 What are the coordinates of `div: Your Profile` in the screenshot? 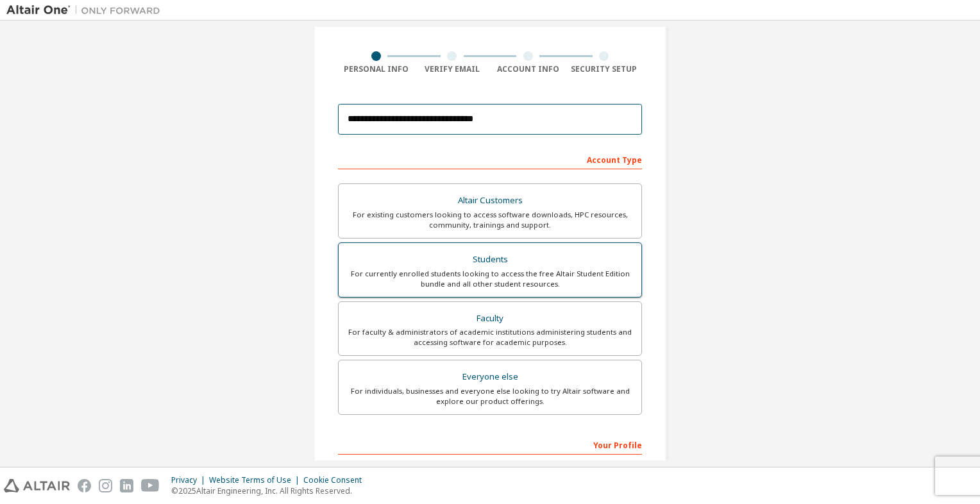 It's located at (490, 444).